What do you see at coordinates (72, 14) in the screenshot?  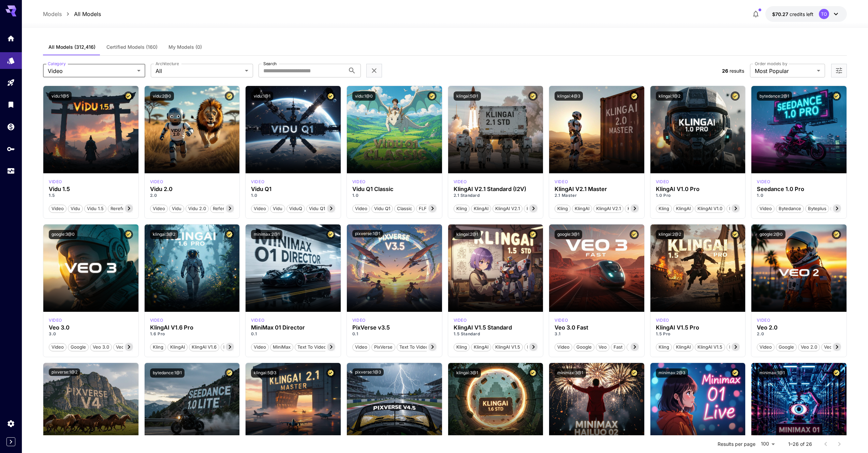 I see `nav: breadcrumb` at bounding box center [72, 14].